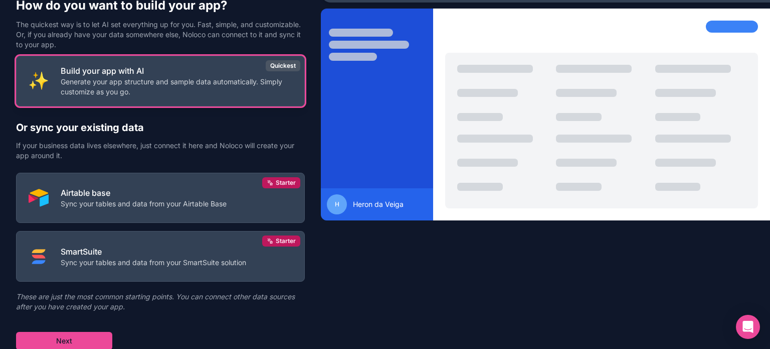 This screenshot has width=770, height=349. I want to click on p: Generate your app structure and sample data automatically. Simply customize as you go., so click(177, 87).